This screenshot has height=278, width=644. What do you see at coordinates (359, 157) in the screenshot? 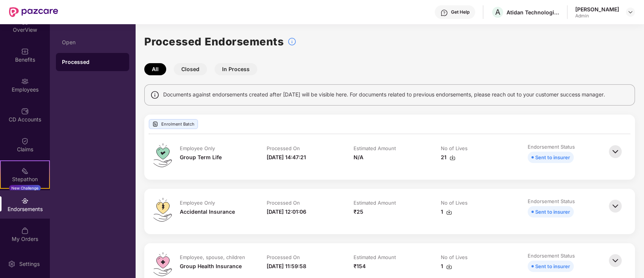
I see `div: N/A` at bounding box center [359, 157].